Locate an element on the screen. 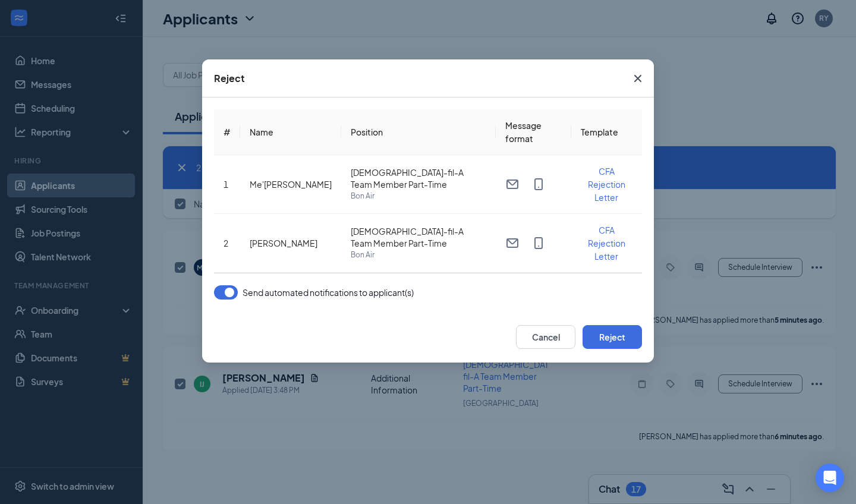 The height and width of the screenshot is (504, 856). span: 1 is located at coordinates (226, 184).